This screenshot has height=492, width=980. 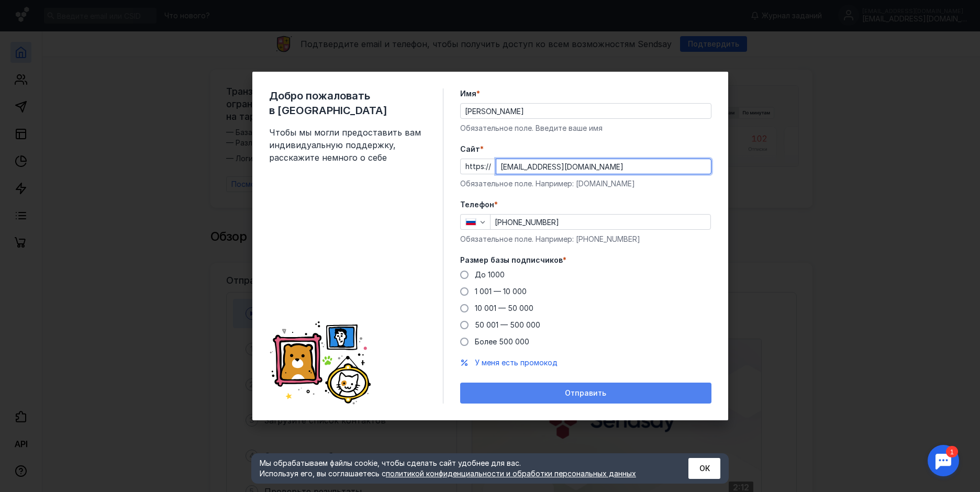 What do you see at coordinates (512, 260) in the screenshot?
I see `span: Размер базы подписчиков` at bounding box center [512, 260].